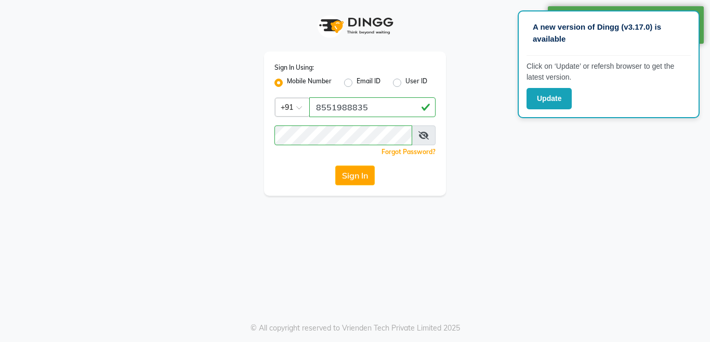 This screenshot has width=710, height=342. What do you see at coordinates (609, 72) in the screenshot?
I see `p: Click on ‘Update’ or refersh browser to get the latest version.` at bounding box center [609, 72].